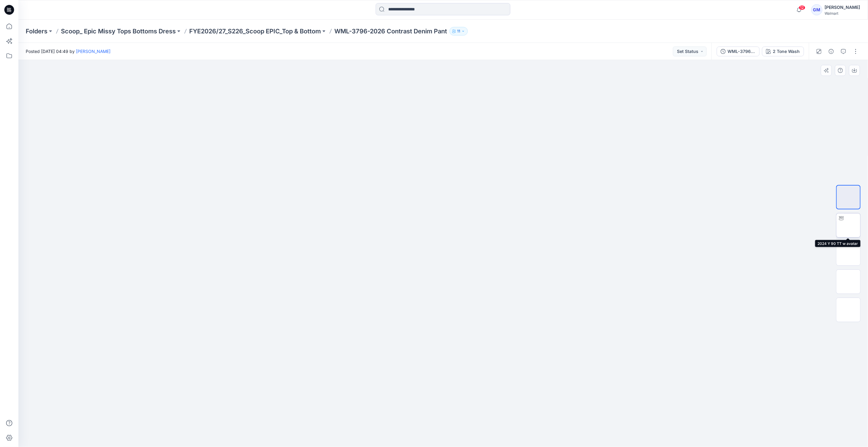 The height and width of the screenshot is (447, 868). Describe the element at coordinates (802, 7) in the screenshot. I see `span: 12` at that location.